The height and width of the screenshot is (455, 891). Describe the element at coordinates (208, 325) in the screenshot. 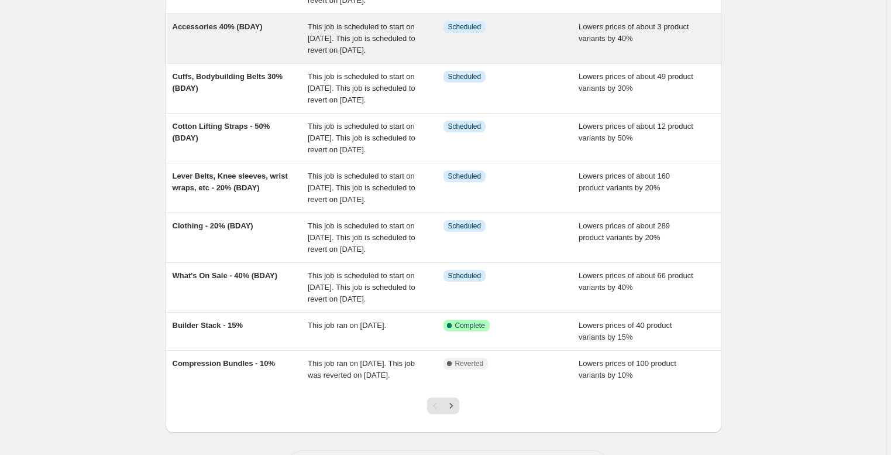

I see `span: Builder Stack - 15%` at that location.